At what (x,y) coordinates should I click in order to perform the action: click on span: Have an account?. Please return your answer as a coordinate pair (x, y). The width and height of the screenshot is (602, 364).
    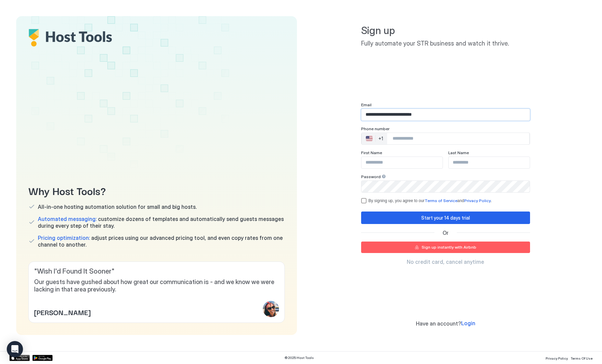
    Looking at the image, I should click on (438, 324).